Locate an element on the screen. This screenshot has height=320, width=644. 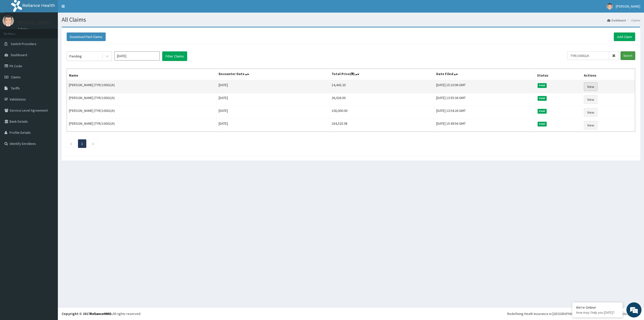
h1: All Claims is located at coordinates (351, 20).